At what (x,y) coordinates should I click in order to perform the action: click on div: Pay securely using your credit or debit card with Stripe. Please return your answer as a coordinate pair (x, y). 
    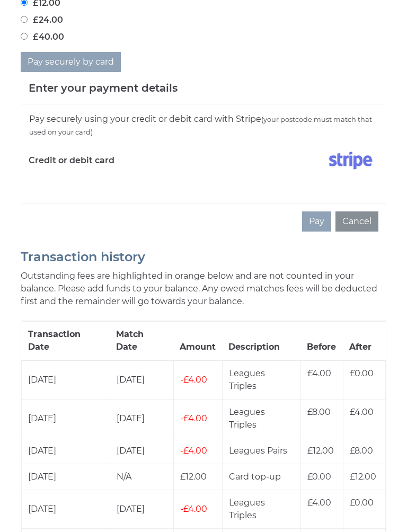
    Looking at the image, I should click on (203, 126).